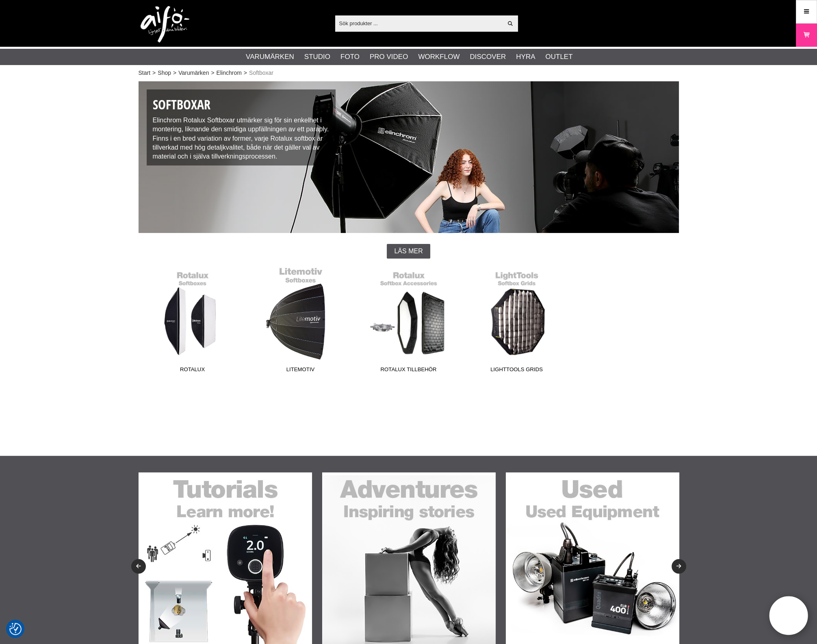 The width and height of the screenshot is (817, 644). I want to click on a: Workflow, so click(439, 57).